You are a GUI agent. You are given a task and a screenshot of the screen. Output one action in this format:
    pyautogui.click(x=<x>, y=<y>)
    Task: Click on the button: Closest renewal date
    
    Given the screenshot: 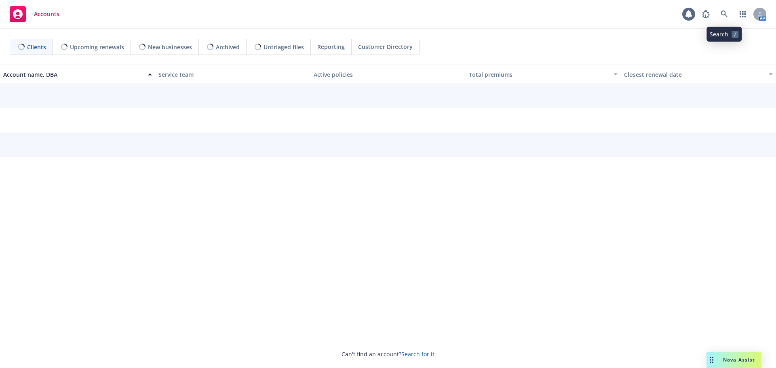 What is the action you would take?
    pyautogui.click(x=699, y=74)
    